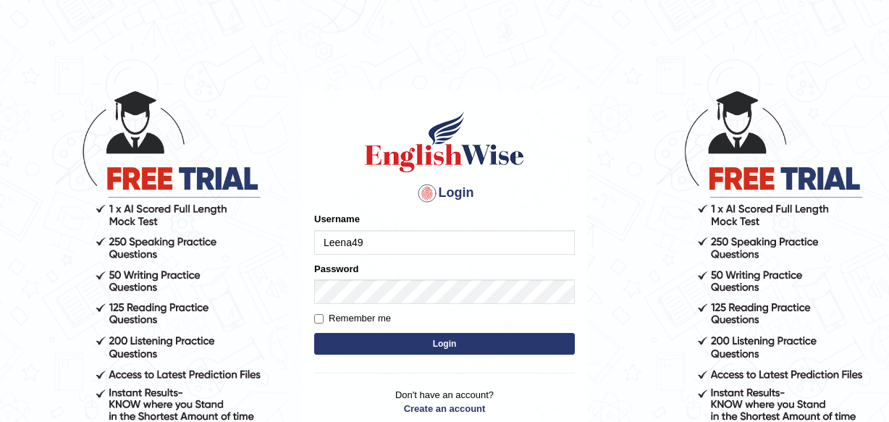 Image resolution: width=889 pixels, height=422 pixels. Describe the element at coordinates (352, 318) in the screenshot. I see `label: Remember me` at that location.